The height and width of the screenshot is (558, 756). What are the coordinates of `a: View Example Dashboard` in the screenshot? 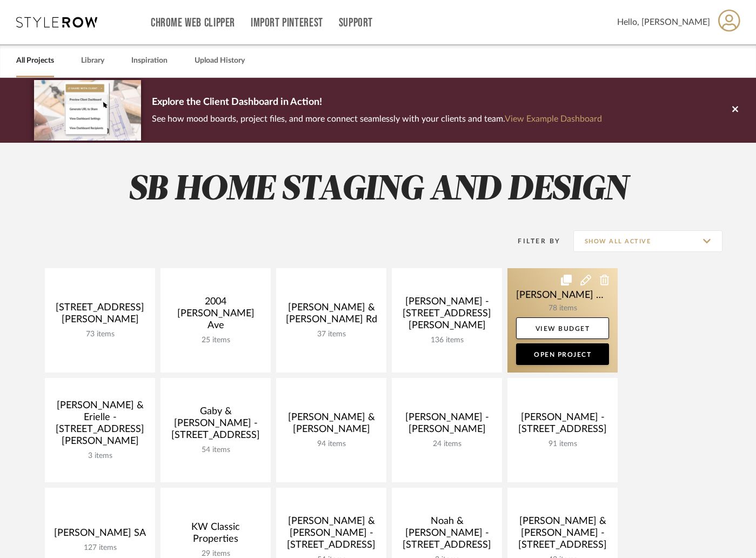 It's located at (554, 119).